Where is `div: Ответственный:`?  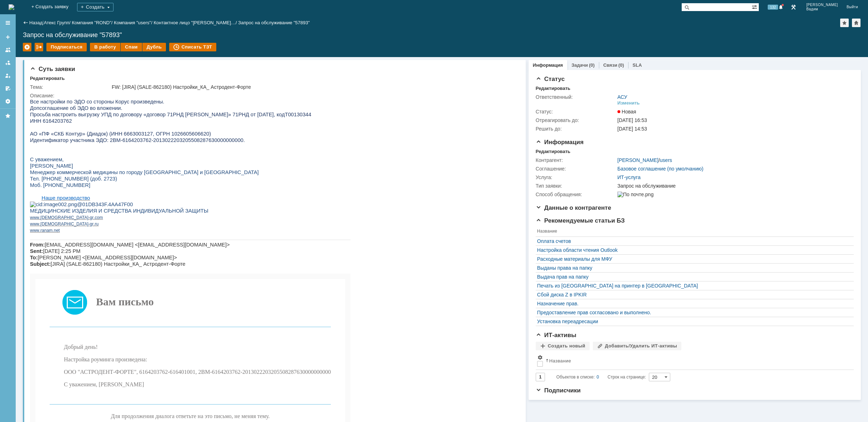
div: Ответственный: is located at coordinates (575, 97).